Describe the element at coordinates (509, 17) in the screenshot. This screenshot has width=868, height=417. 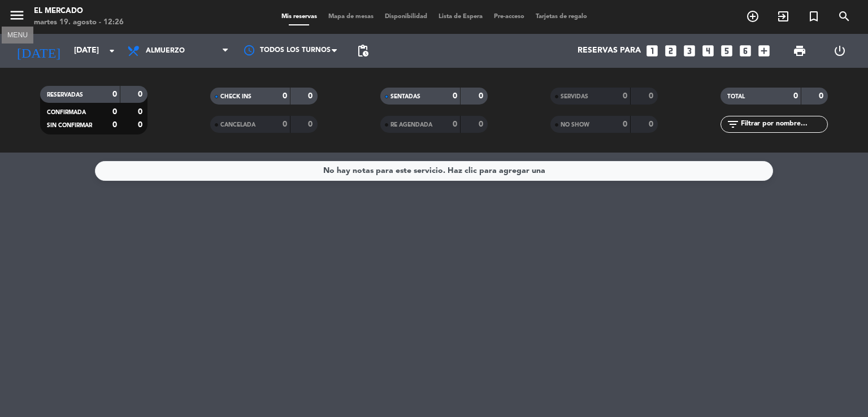
I see `span: Pre-acceso` at that location.